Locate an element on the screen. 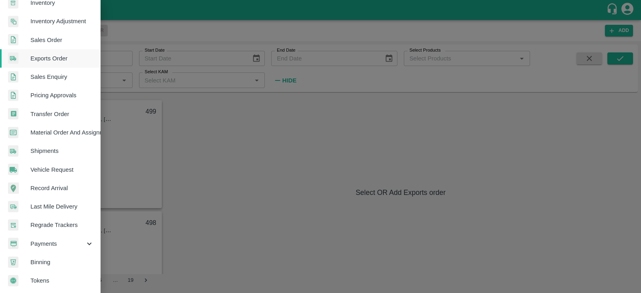  span: Vehicle Request is located at coordinates (62, 170).